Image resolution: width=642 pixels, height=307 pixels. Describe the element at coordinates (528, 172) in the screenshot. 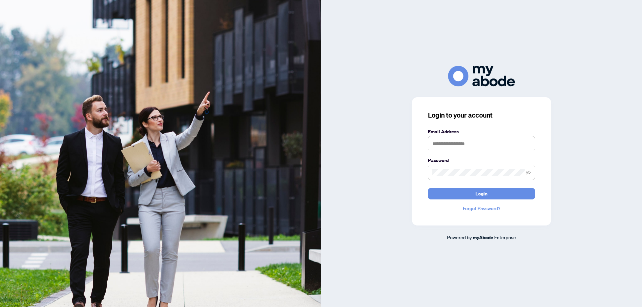

I see `span: eye-invisible` at that location.